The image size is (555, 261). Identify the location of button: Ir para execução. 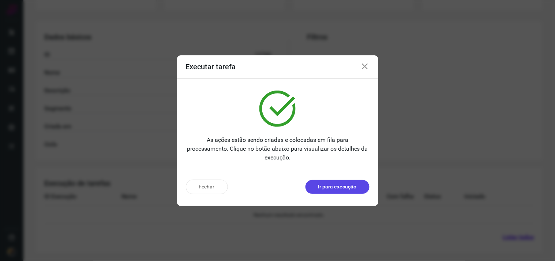
(337, 187).